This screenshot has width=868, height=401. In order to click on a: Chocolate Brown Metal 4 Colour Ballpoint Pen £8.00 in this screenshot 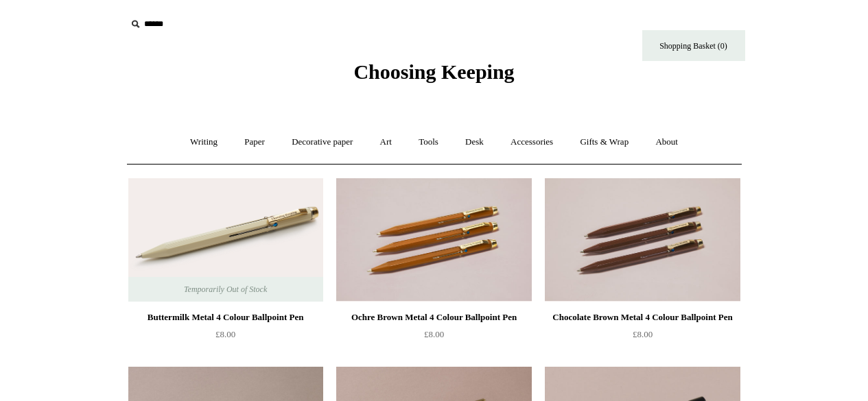, I will do `click(642, 337)`.